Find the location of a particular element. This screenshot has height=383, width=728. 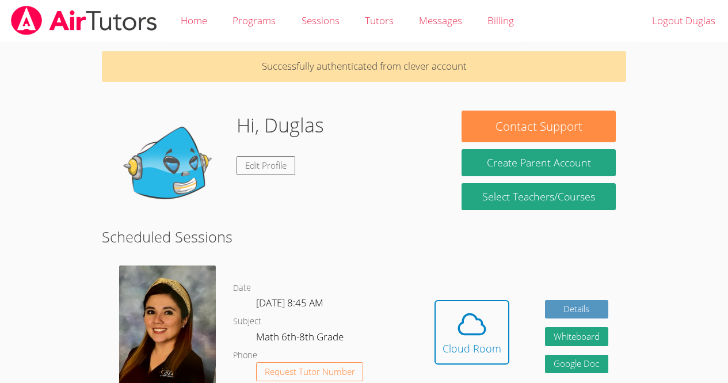

img: default.png is located at coordinates (170, 168).